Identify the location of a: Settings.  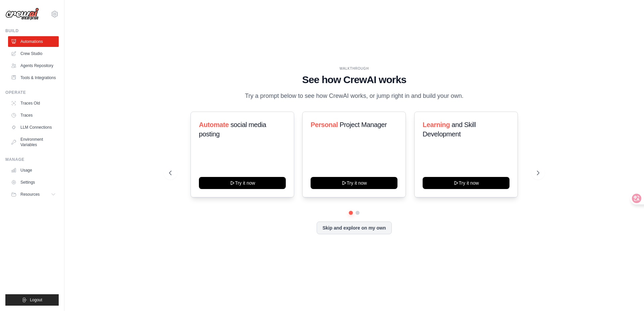
(33, 183).